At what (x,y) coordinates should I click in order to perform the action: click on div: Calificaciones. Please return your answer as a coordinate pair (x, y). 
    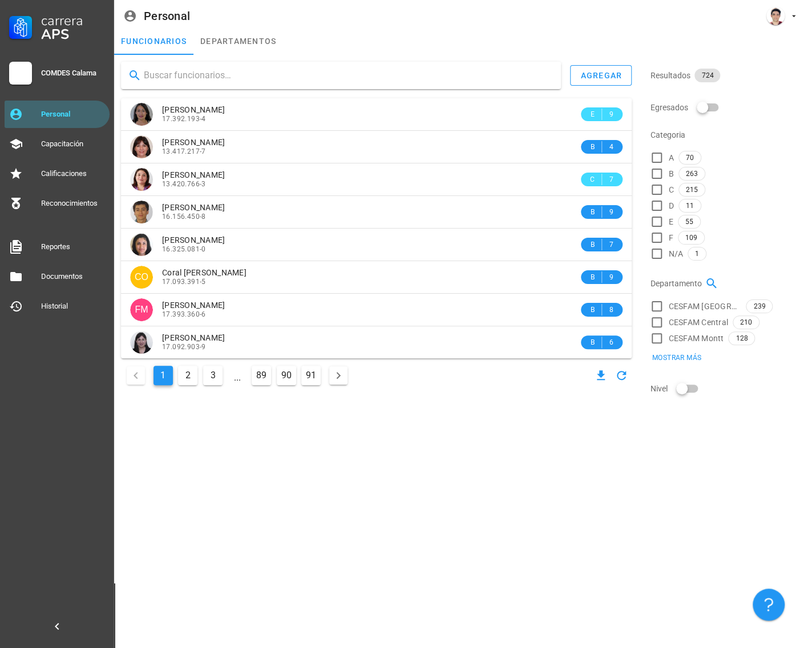
    Looking at the image, I should click on (73, 173).